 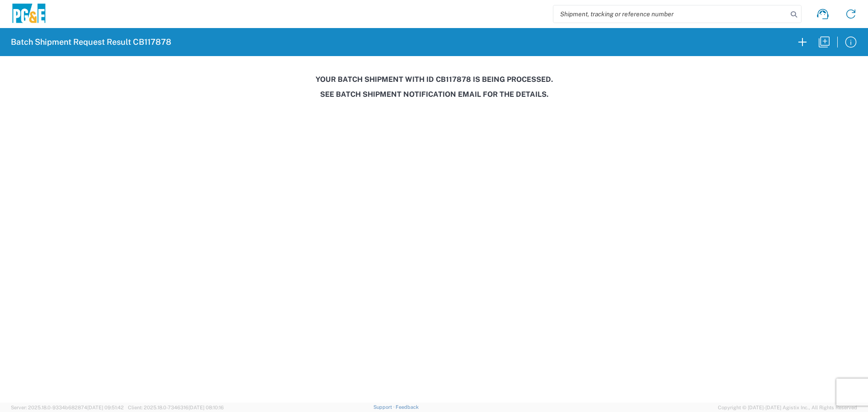 I want to click on a: Support, so click(x=384, y=408).